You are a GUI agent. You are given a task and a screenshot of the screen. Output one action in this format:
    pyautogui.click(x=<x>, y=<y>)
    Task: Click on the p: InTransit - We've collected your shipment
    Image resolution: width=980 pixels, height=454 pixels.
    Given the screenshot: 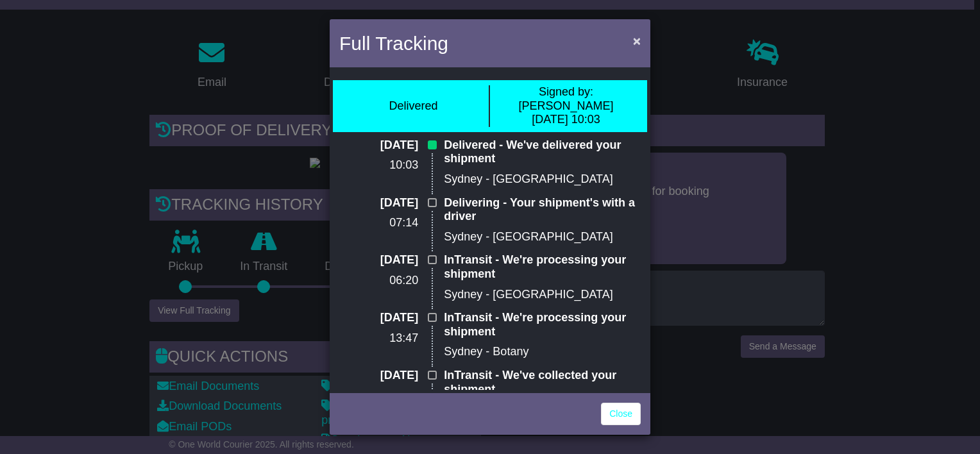 What is the action you would take?
    pyautogui.click(x=542, y=382)
    